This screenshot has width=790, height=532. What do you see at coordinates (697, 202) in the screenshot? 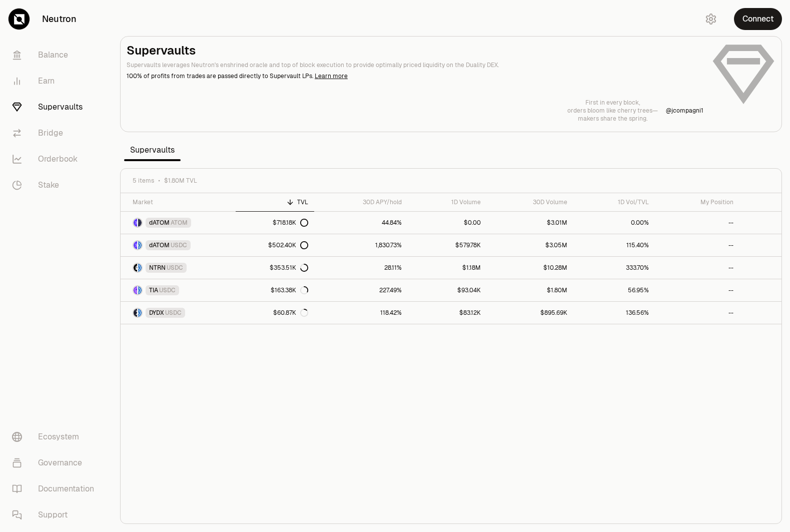
I see `div: My Position` at bounding box center [697, 202].